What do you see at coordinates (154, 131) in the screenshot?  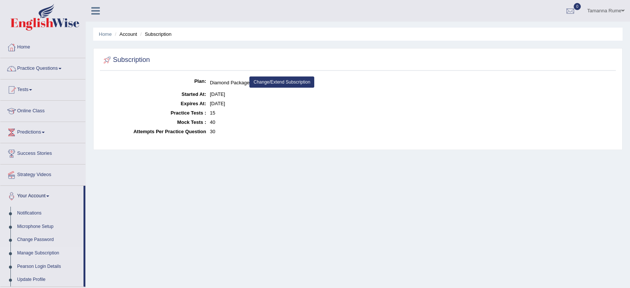 I see `dt: Attempts Per Practice Question` at bounding box center [154, 131].